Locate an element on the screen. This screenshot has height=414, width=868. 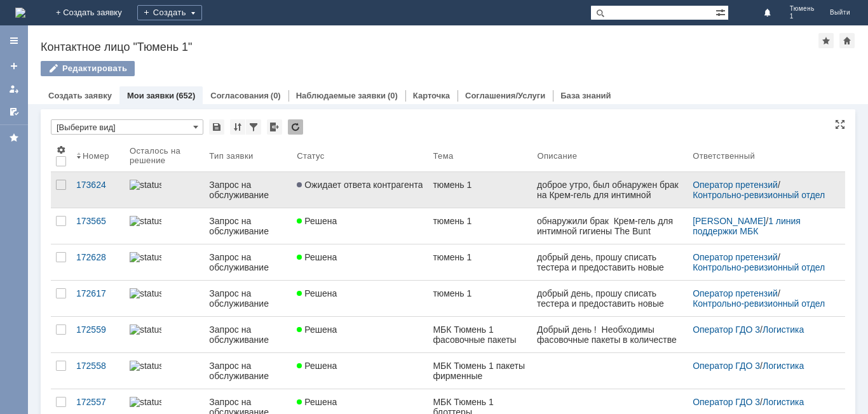
div: 172617 is located at coordinates (98, 293).